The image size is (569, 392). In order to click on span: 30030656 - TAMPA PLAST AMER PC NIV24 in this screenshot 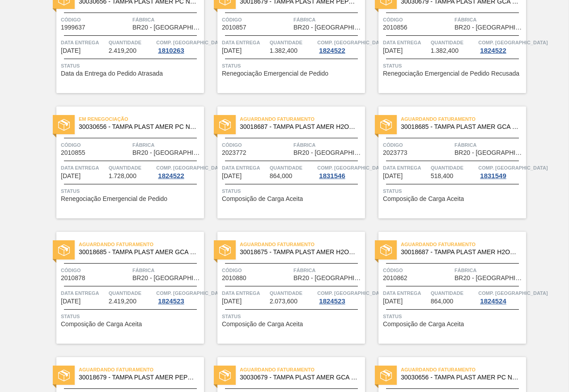, I will do `click(138, 127)`.